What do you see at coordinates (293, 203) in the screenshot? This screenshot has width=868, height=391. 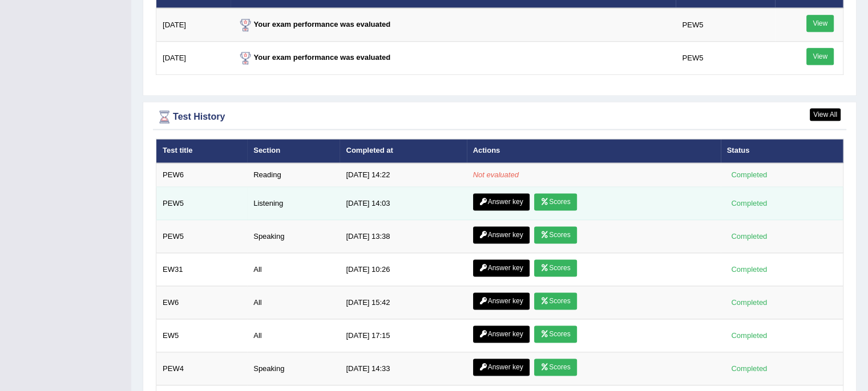 I see `td: Listening` at bounding box center [293, 203].